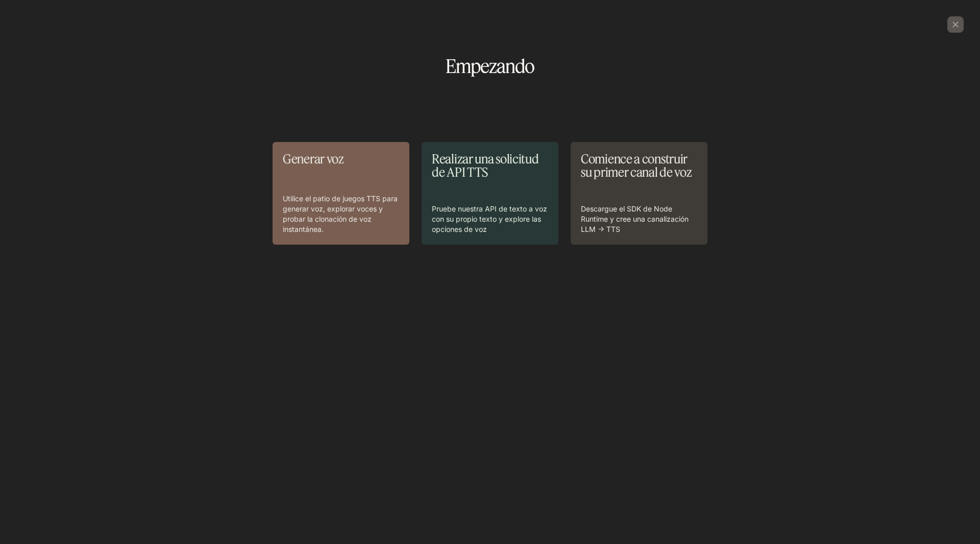  What do you see at coordinates (490, 193) in the screenshot?
I see `a: Realizar una solicitud de API TTSPruebe nuestra API de texto a voz con su propio texto y explore ...` at bounding box center [490, 193].